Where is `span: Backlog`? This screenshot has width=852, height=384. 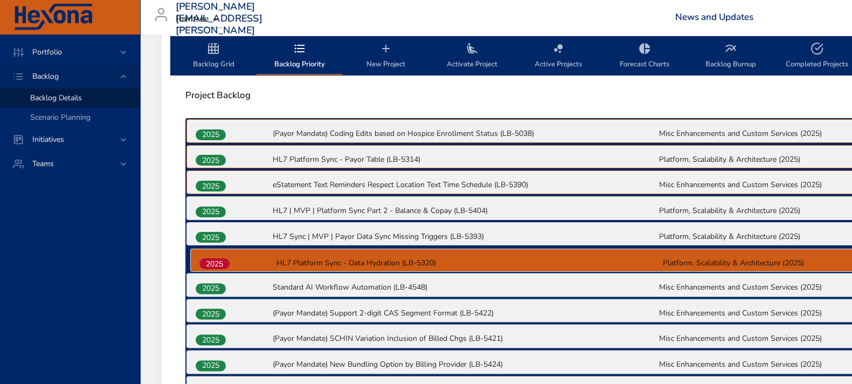
span: Backlog is located at coordinates (45, 76).